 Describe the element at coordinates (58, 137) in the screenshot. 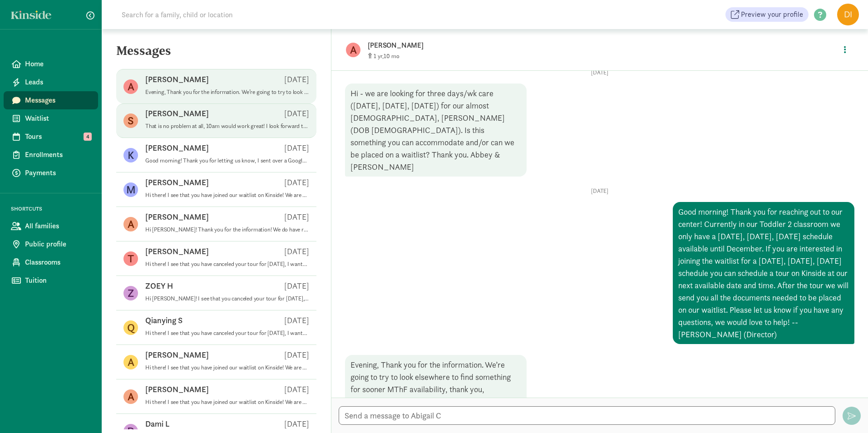

I see `span: Tours` at that location.